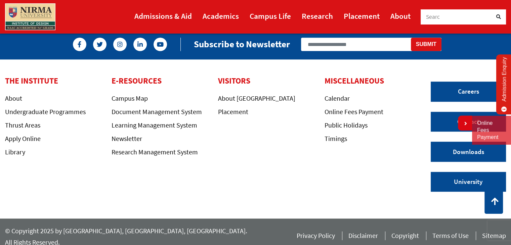 This screenshot has height=245, width=511. Describe the element at coordinates (450, 237) in the screenshot. I see `a: Terms of Use` at that location.